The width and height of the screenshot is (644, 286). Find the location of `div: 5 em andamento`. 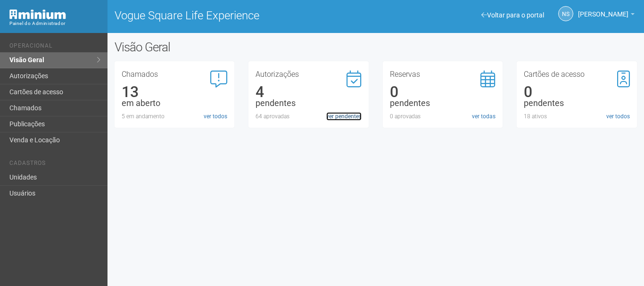

div: 5 em andamento is located at coordinates (175, 116).